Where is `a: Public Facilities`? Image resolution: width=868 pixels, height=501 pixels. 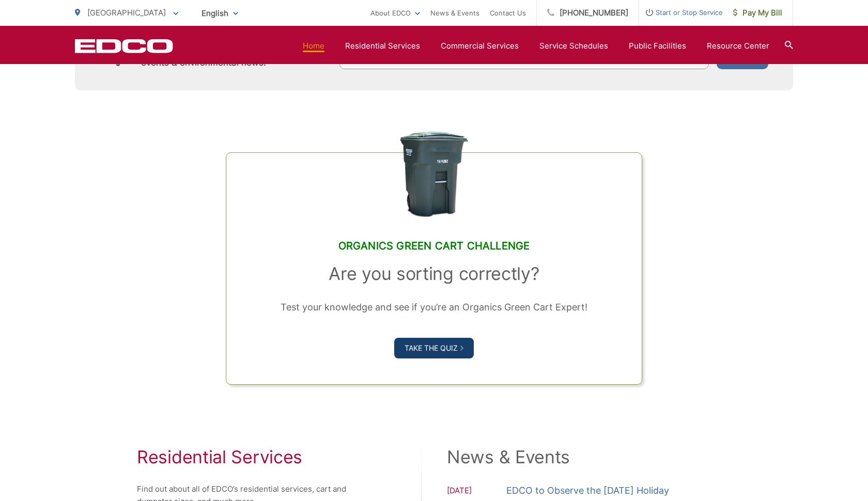 a: Public Facilities is located at coordinates (657, 46).